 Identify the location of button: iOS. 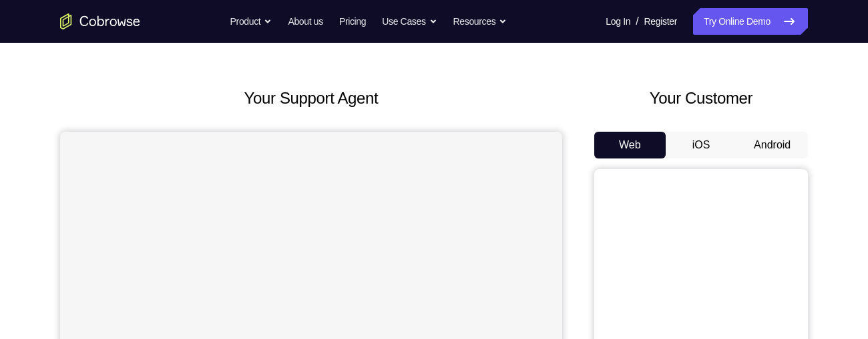
(701, 145).